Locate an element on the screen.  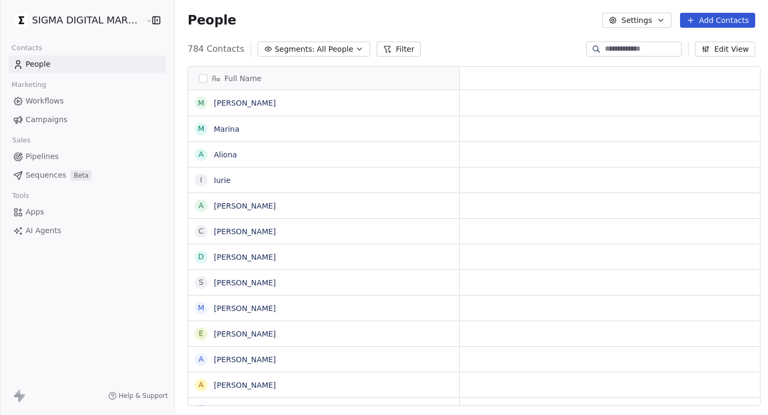
div: I is located at coordinates (201, 180).